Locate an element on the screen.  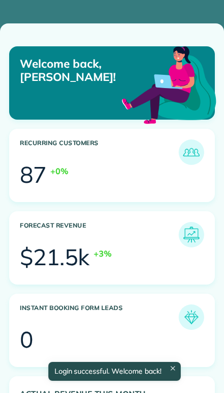
img: icon_forecast_revenue-8c13a41c7ed35a8dcfafea3cbb826a0462acb37728057bba2d056411b612bbbe.png is located at coordinates (191, 235).